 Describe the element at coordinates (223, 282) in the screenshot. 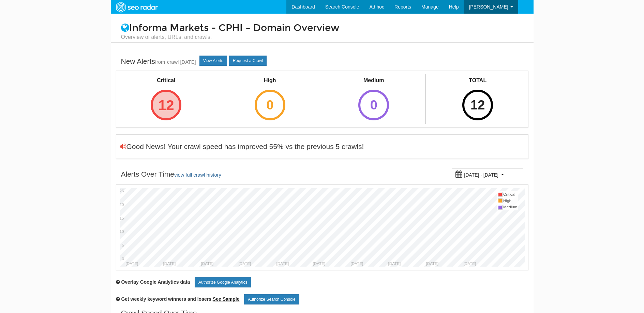

I see `a: Authorize Google Analytics` at that location.